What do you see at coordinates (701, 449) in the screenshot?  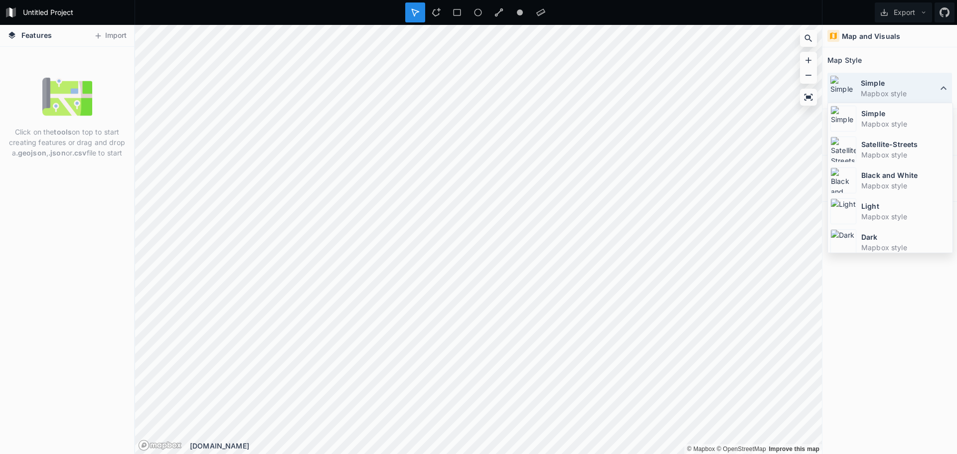 I see `a: Mapbox` at bounding box center [701, 449].